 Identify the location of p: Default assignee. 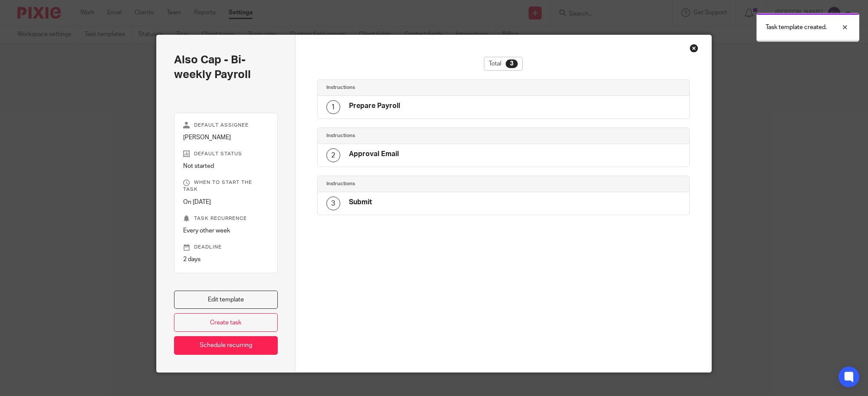
(226, 125).